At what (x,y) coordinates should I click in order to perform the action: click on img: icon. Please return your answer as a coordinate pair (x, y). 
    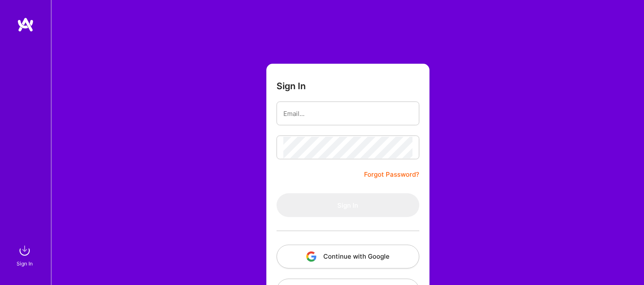
    Looking at the image, I should click on (311, 257).